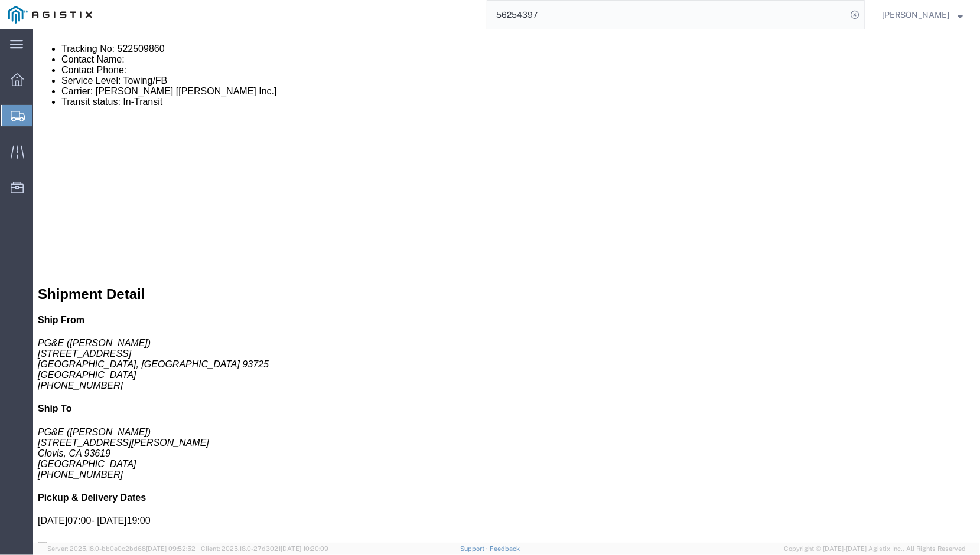 Image resolution: width=980 pixels, height=555 pixels. What do you see at coordinates (667, 15) in the screenshot?
I see `input: Search for shipment number, reference number` at bounding box center [667, 15].